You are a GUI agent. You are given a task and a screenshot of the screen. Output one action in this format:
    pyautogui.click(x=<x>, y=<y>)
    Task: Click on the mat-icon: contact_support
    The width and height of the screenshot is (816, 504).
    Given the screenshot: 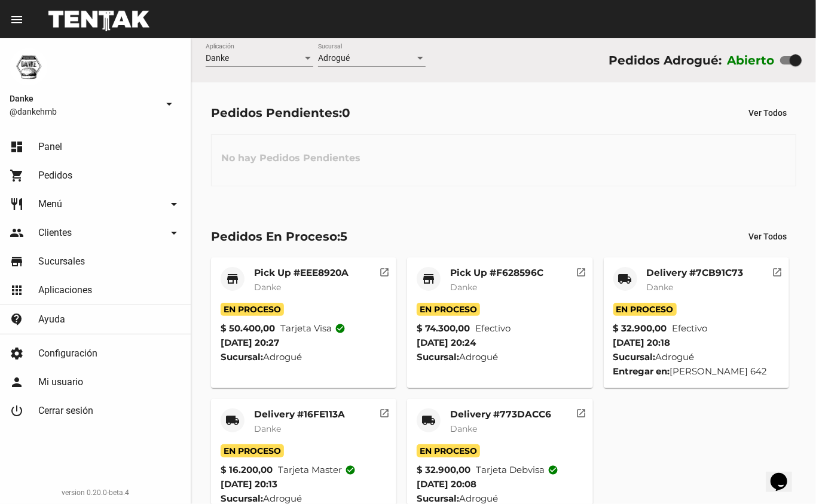 What is the action you would take?
    pyautogui.click(x=17, y=319)
    